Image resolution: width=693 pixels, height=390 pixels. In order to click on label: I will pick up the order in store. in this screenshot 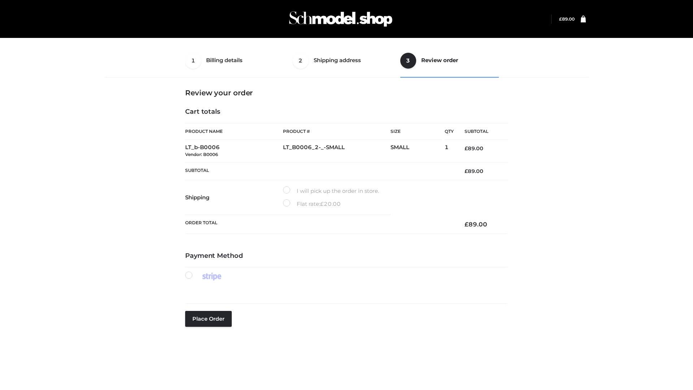, I will do `click(331, 191)`.